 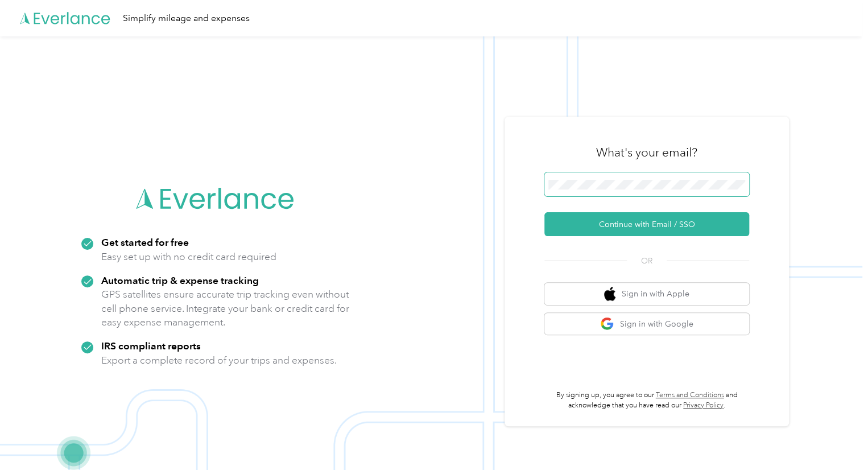 I want to click on img: google logo, so click(x=607, y=324).